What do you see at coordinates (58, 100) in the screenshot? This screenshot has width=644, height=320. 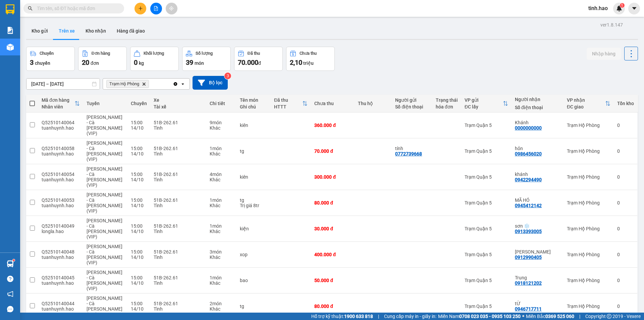 I see `div: Mã đơn hàng` at bounding box center [58, 100].